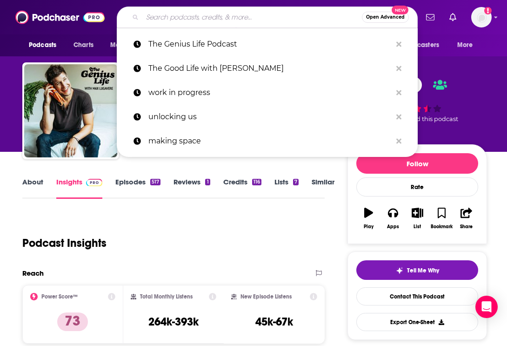 This screenshot has width=507, height=346. Describe the element at coordinates (270, 117) in the screenshot. I see `p: unlocking us` at that location.